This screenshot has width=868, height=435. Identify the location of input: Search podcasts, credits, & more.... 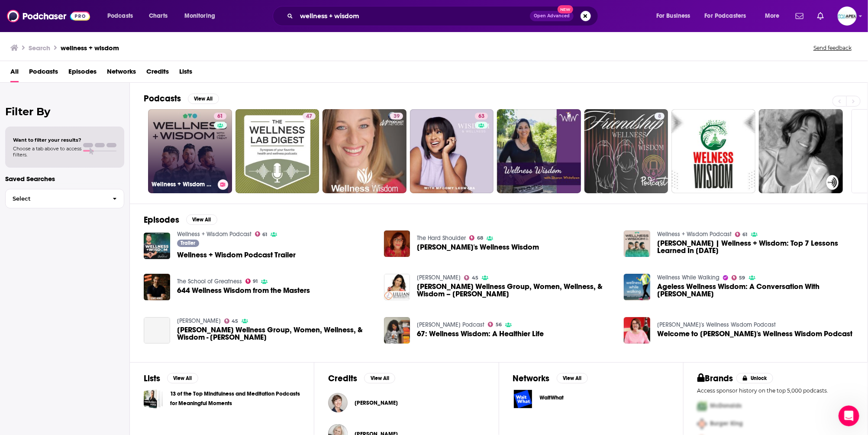
(413, 16).